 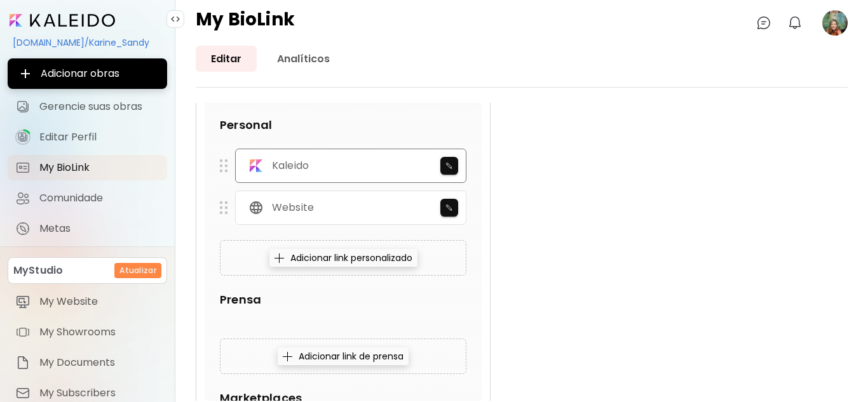 What do you see at coordinates (87, 302) in the screenshot?
I see `a: itemMy Website` at bounding box center [87, 302].